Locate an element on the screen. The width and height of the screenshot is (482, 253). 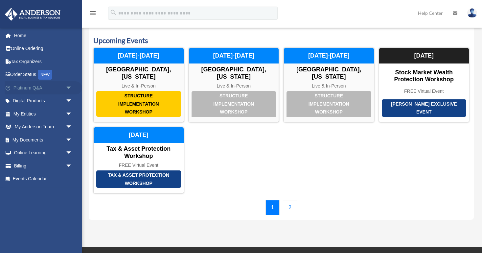
div: NEW is located at coordinates (45, 75).